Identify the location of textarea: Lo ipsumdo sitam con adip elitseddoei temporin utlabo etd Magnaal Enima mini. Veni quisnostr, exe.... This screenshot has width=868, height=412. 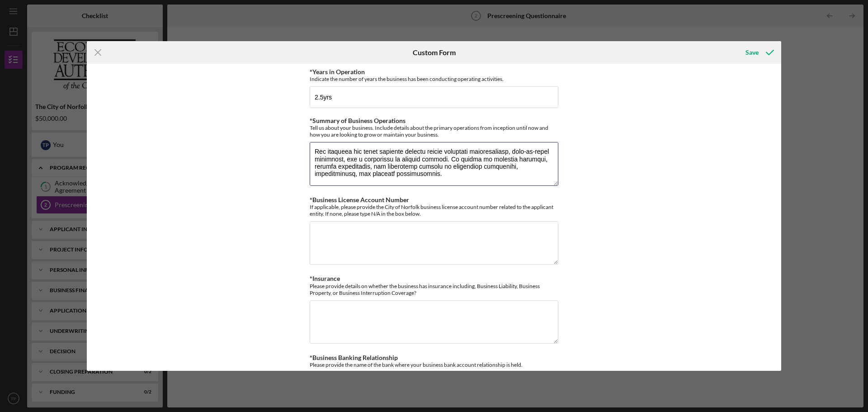
(434, 164).